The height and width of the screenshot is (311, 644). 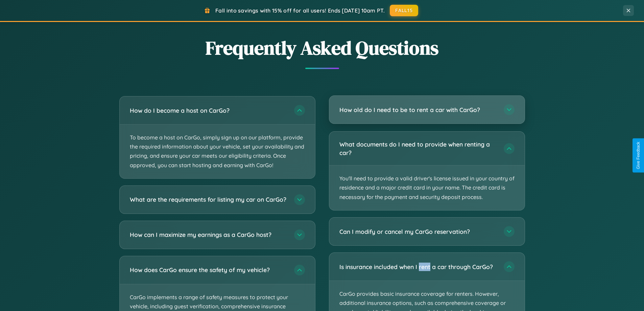 What do you see at coordinates (208, 270) in the screenshot?
I see `h3: How does CarGo ensure the safety of my vehicle?` at bounding box center [208, 270].